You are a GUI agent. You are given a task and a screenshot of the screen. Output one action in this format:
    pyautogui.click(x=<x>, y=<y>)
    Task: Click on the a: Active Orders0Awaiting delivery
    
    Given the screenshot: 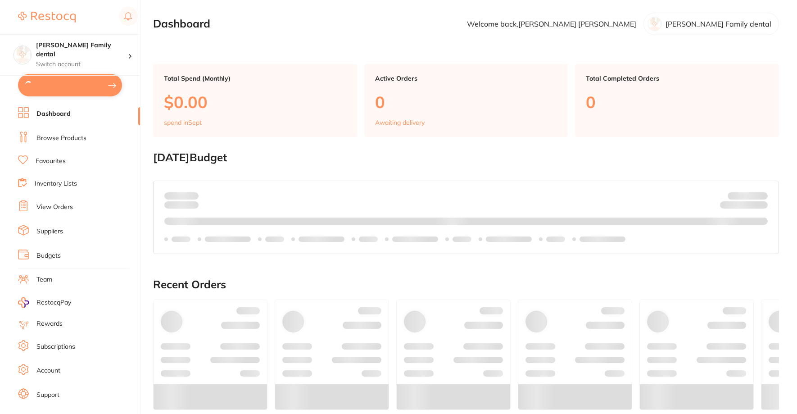 What is the action you would take?
    pyautogui.click(x=466, y=100)
    